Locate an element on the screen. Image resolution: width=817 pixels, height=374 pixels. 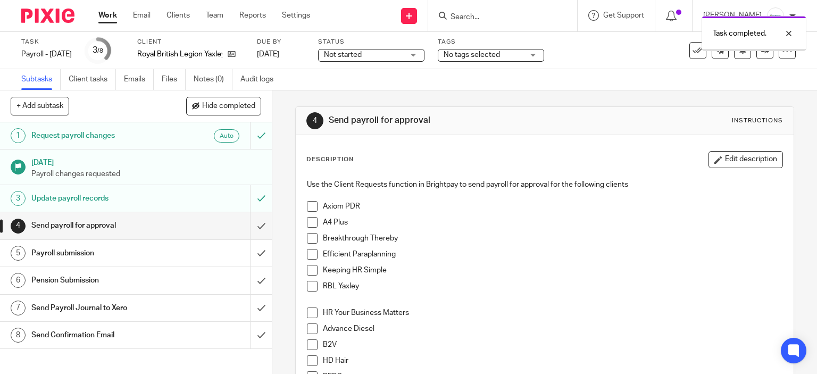
img: Pixie is located at coordinates (48, 15).